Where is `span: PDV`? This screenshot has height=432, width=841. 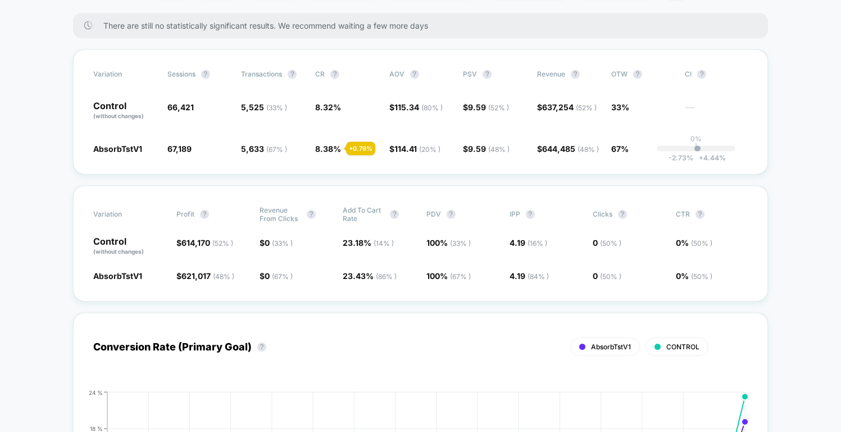 span: PDV is located at coordinates (434, 214).